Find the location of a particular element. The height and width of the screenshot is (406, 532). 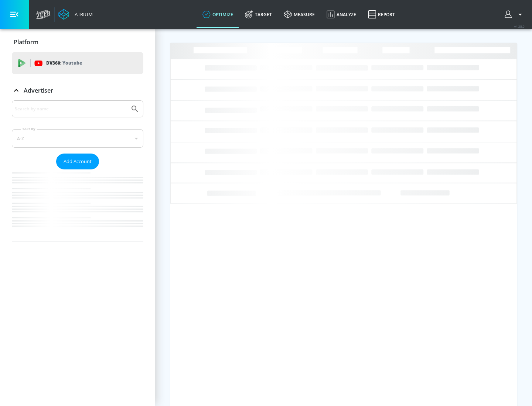

a: Atrium is located at coordinates (75, 14).